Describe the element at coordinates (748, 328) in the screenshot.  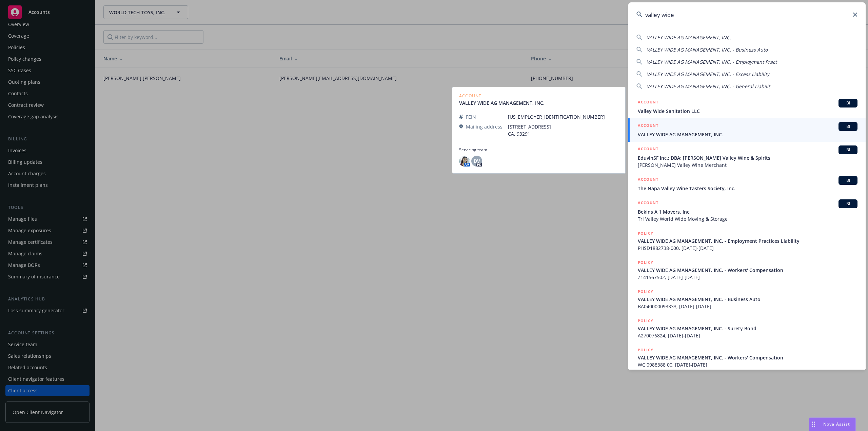
I see `span: VALLEY WIDE AG MANAGEMENT, INC. - Surety Bond` at that location.